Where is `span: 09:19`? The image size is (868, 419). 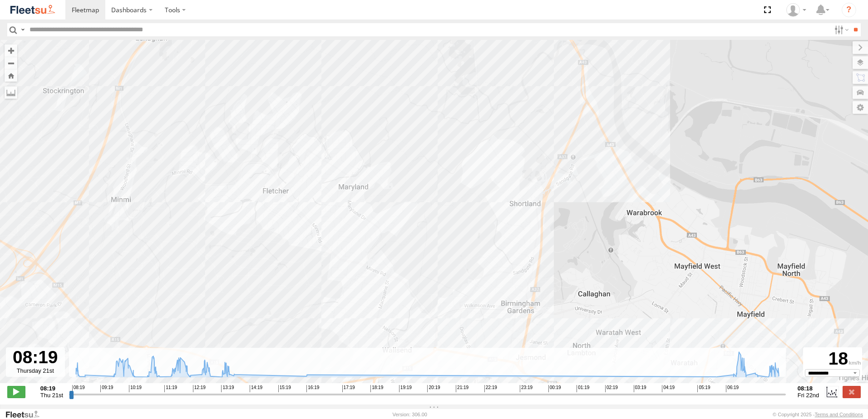
span: 09:19 is located at coordinates (107, 389).